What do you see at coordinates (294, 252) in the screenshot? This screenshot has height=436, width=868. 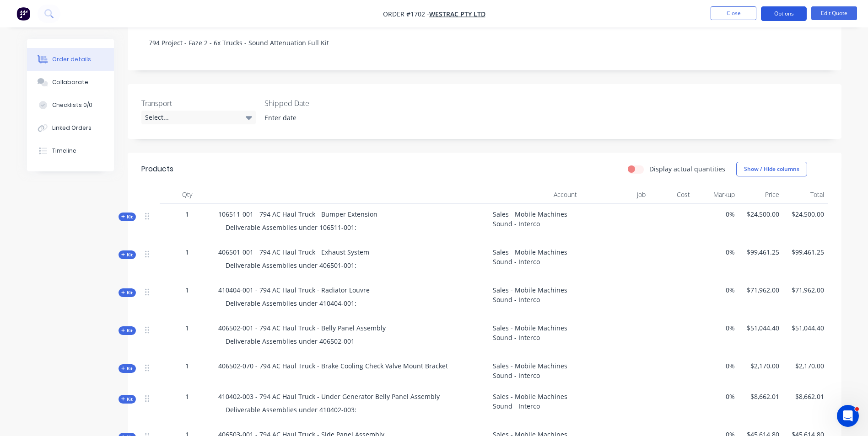 I see `span: 406501-001 - 794 AC Haul Truck - Exhaust System` at bounding box center [294, 252].